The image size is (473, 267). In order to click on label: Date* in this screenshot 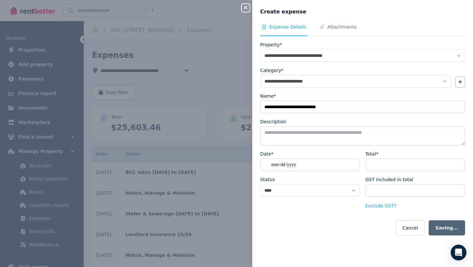, I will do `click(267, 154)`.